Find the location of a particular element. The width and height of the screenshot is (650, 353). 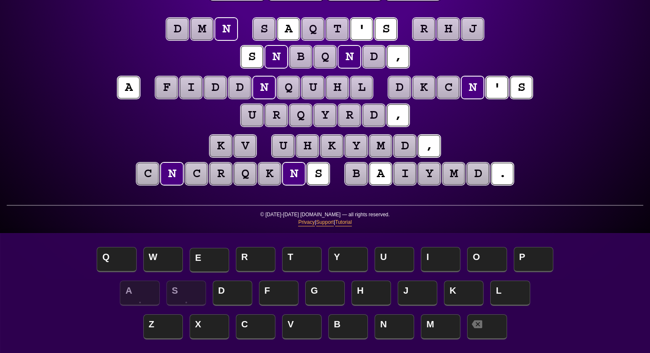

span: P is located at coordinates (533, 259).